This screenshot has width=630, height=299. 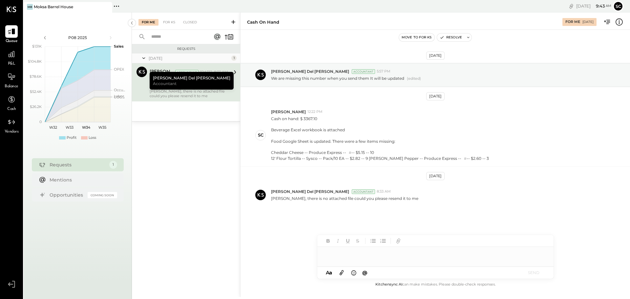 I want to click on span: Vendors, so click(x=11, y=132).